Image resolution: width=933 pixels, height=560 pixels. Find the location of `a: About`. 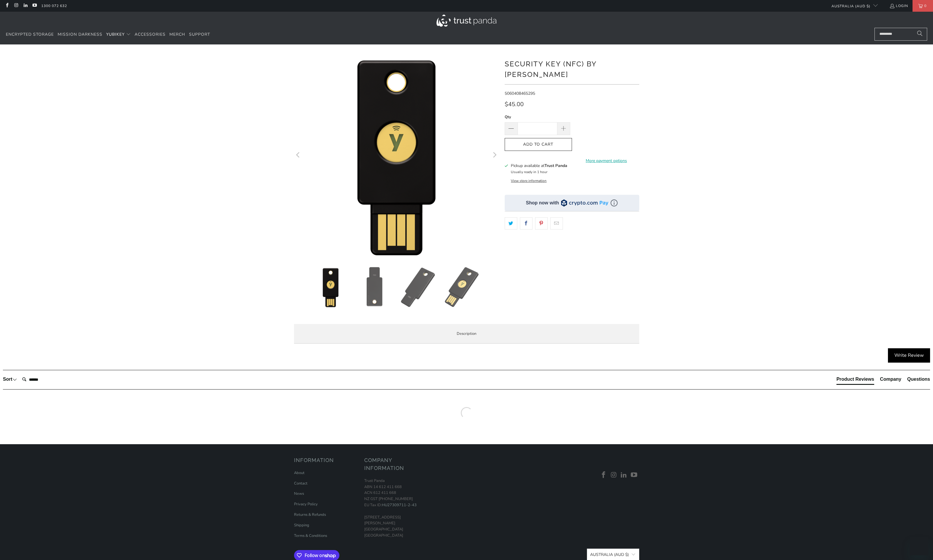

a: About is located at coordinates (300, 473).